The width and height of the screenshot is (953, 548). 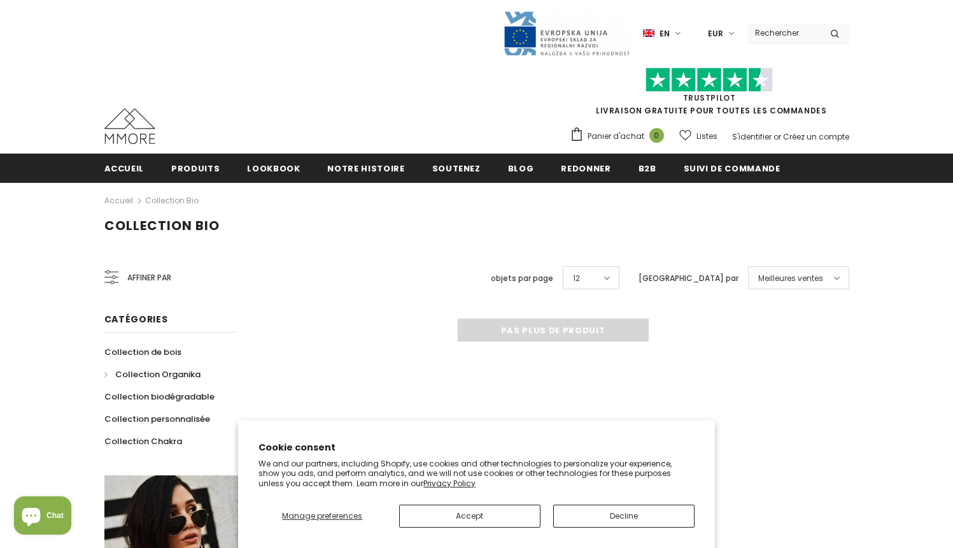 What do you see at coordinates (752, 136) in the screenshot?
I see `a: S'identifier` at bounding box center [752, 136].